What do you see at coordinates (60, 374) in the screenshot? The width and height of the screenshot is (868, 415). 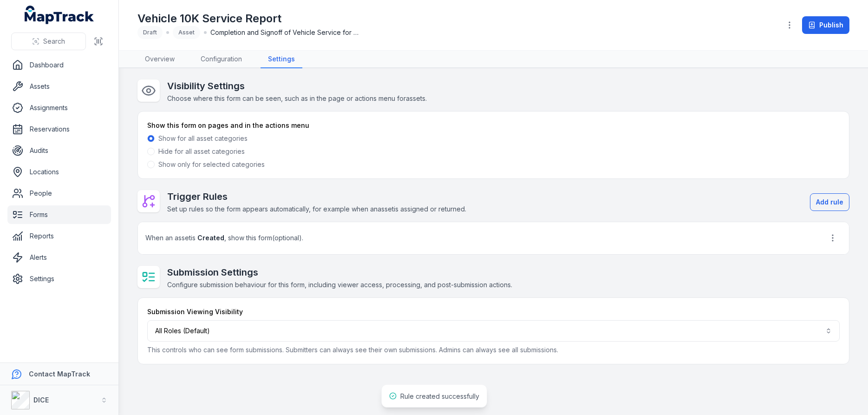 I see `strong: Contact MapTrack` at bounding box center [60, 374].